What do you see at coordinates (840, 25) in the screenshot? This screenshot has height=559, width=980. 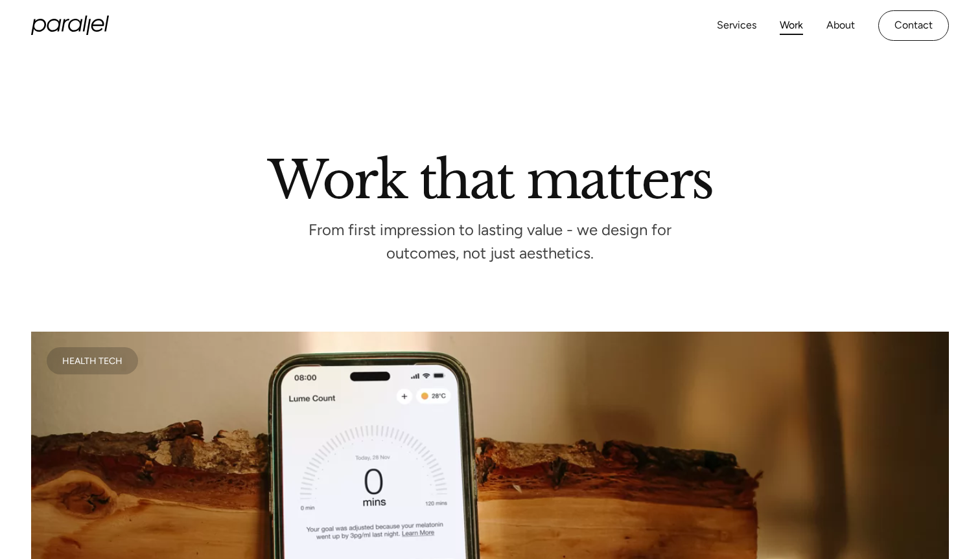 I see `a: About` at bounding box center [840, 25].